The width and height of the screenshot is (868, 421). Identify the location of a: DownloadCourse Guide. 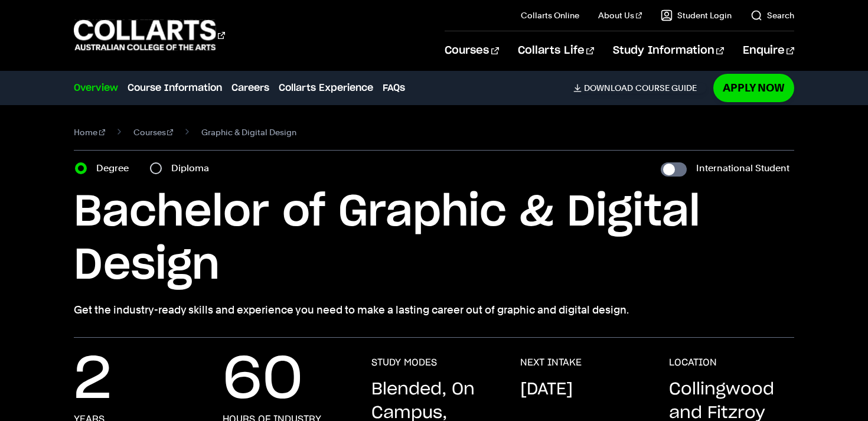
(639, 88).